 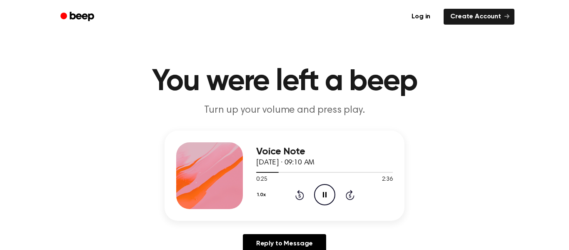 I want to click on button: 1.0x, so click(x=263, y=195).